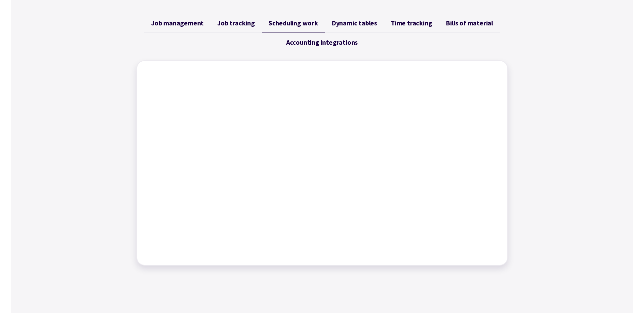 The image size is (644, 313). I want to click on span: Accounting integrations, so click(322, 42).